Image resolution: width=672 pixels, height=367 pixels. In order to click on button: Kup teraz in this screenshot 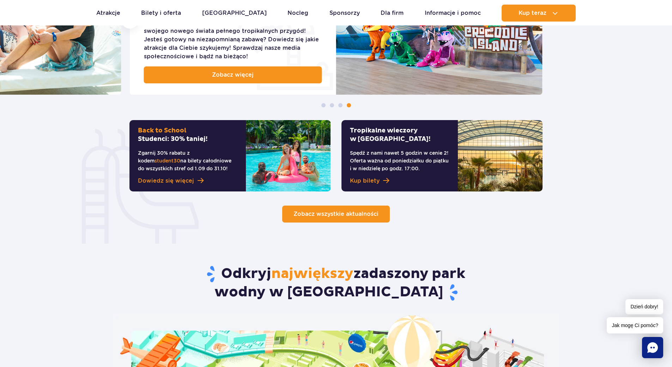, I will do `click(539, 13)`.